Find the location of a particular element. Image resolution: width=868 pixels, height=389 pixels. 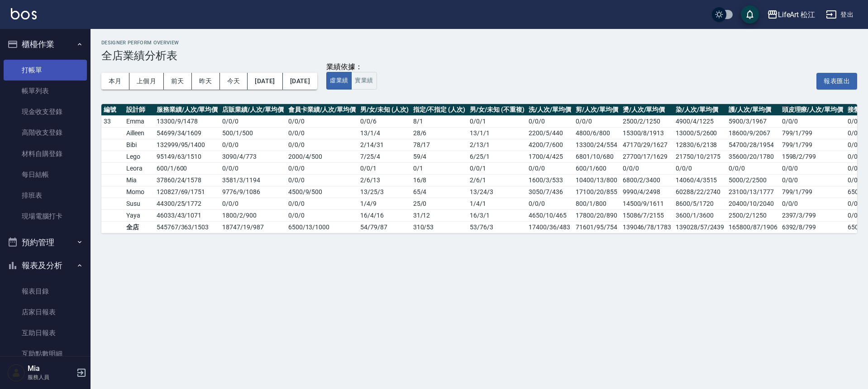

td: 25 / 0 is located at coordinates (439, 204).